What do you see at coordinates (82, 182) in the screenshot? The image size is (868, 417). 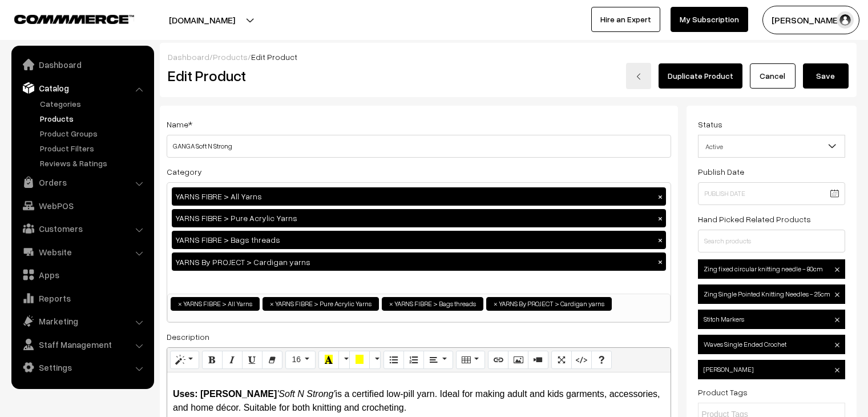 I see `a: Orders` at bounding box center [82, 182].